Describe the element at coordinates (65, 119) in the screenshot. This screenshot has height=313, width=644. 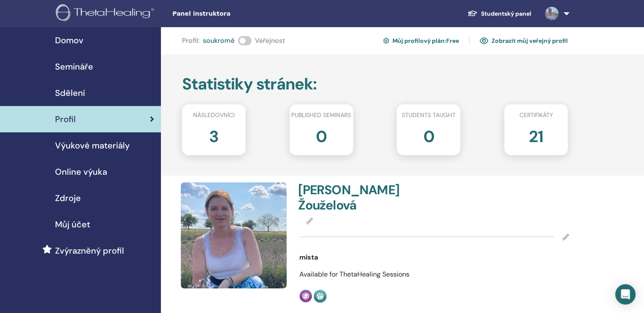
I see `span: Profil` at that location.